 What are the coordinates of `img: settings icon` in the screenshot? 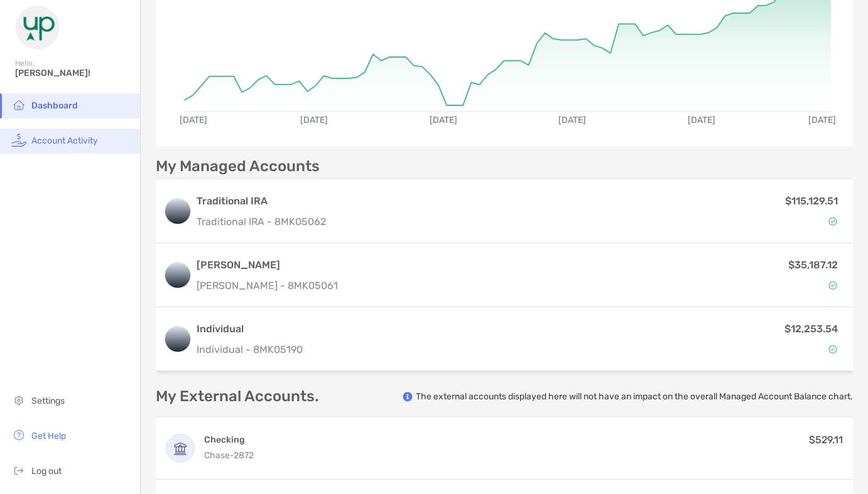 It's located at (19, 400).